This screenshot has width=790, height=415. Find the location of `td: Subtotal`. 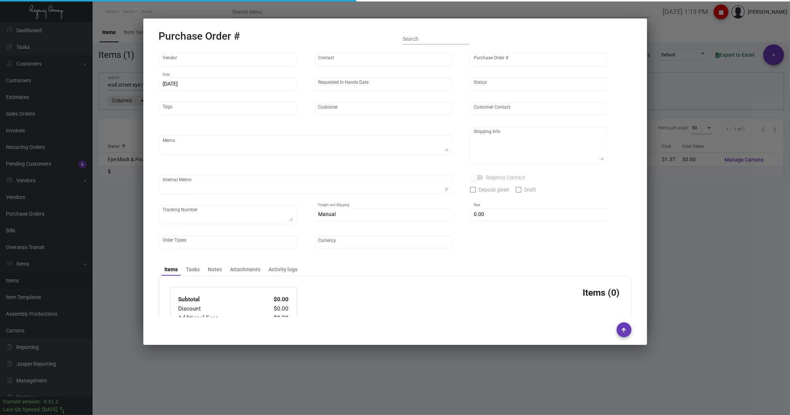

td: Subtotal is located at coordinates (218, 299).